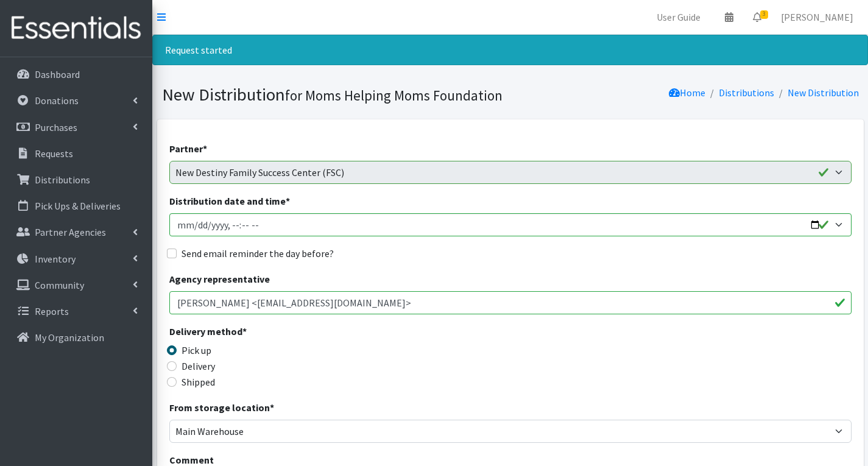  Describe the element at coordinates (62, 180) in the screenshot. I see `p: Distributions` at that location.